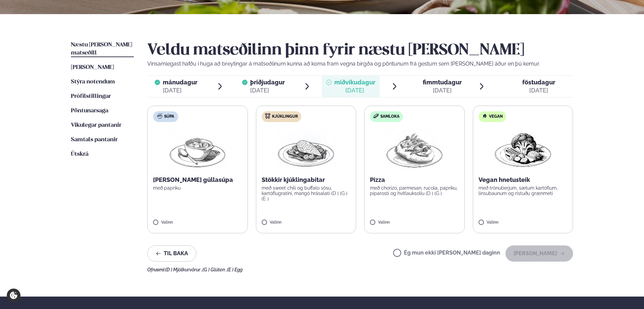  I want to click on img: sandwich-new-16px.svg, so click(376, 116).